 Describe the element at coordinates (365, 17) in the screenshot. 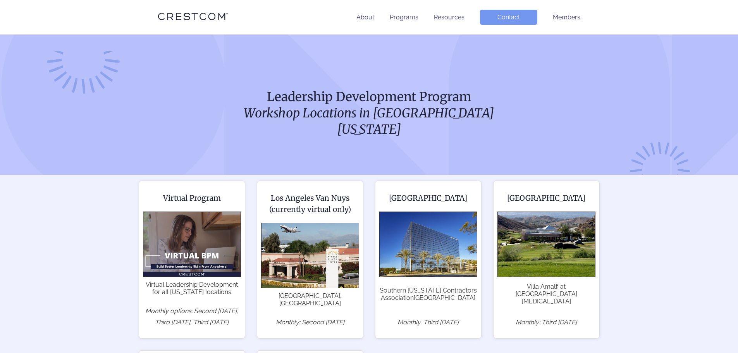

I see `a: About` at that location.